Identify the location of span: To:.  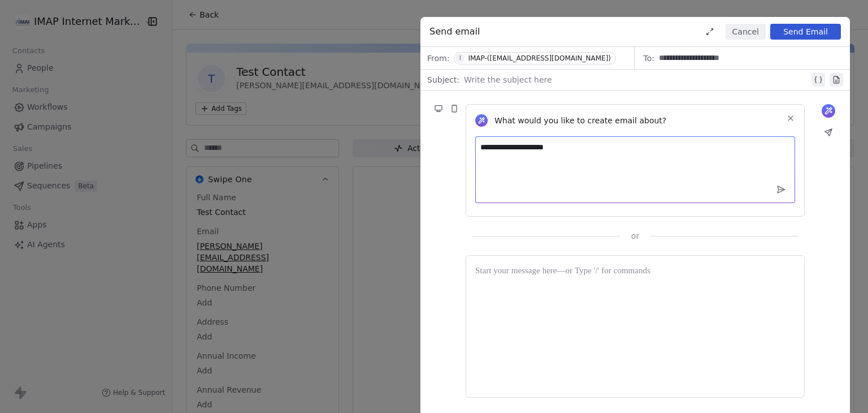
(648, 58).